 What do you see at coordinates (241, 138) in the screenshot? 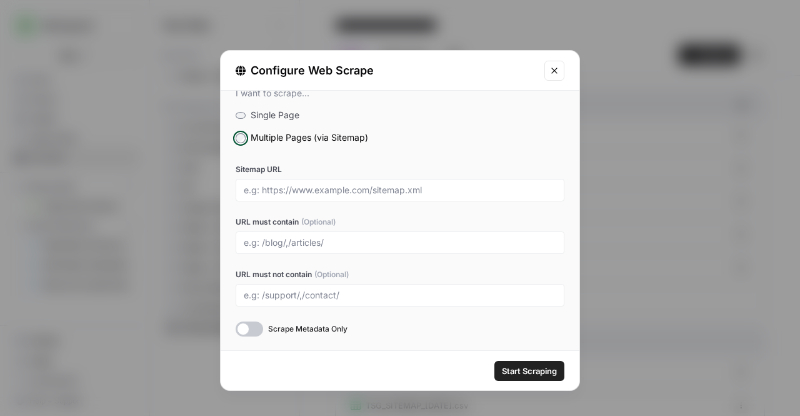
I see `input: Multiple Pages (via Sitemap)` at bounding box center [241, 138].